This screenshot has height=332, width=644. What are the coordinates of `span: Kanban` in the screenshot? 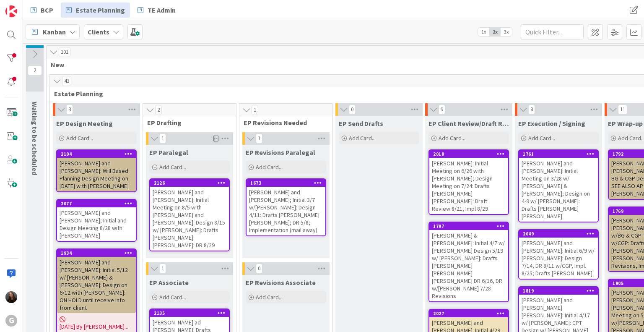 It's located at (54, 32).